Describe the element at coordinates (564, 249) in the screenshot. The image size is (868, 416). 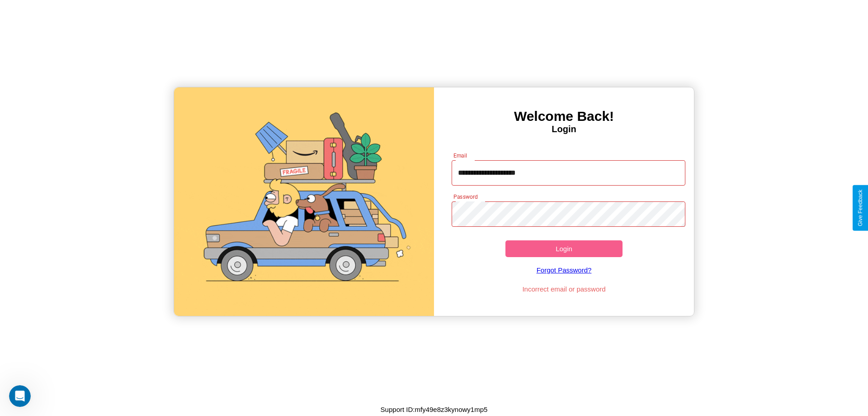
I see `button: Login` at that location.